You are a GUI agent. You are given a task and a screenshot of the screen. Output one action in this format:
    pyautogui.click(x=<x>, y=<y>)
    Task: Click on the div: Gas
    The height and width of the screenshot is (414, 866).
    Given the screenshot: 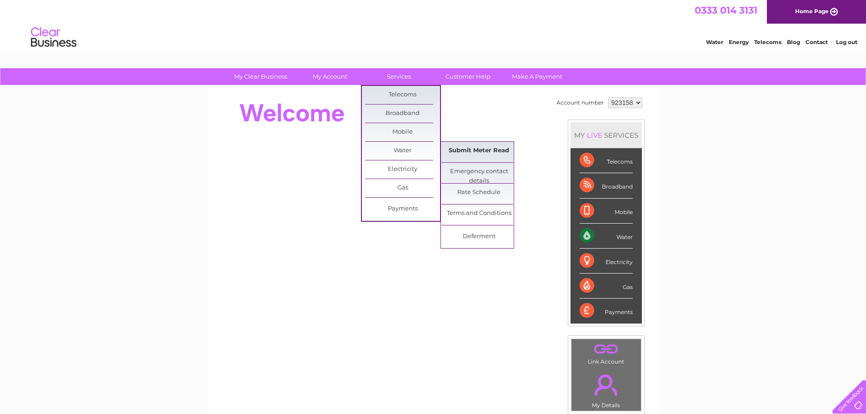 What is the action you would take?
    pyautogui.click(x=606, y=286)
    